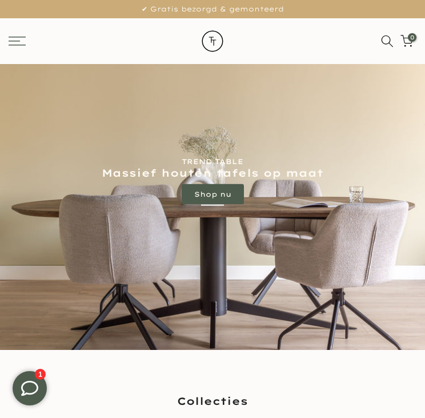  What do you see at coordinates (213, 401) in the screenshot?
I see `span: Collecties` at bounding box center [213, 401].